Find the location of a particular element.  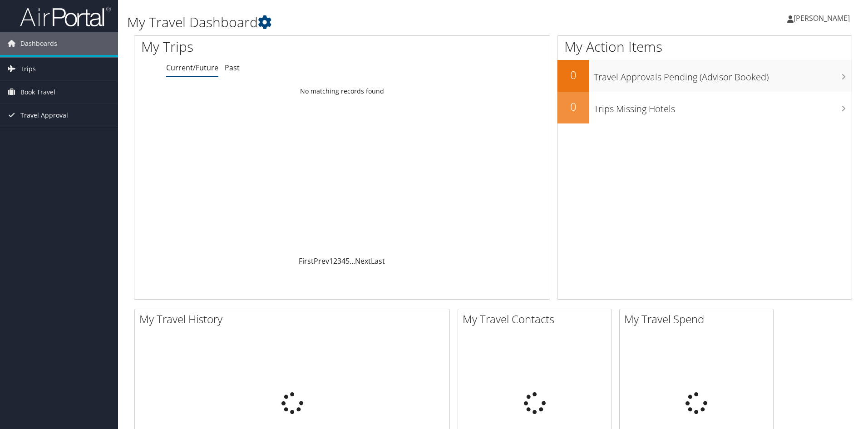

a: 0Trips Missing Hotels is located at coordinates (705, 108).